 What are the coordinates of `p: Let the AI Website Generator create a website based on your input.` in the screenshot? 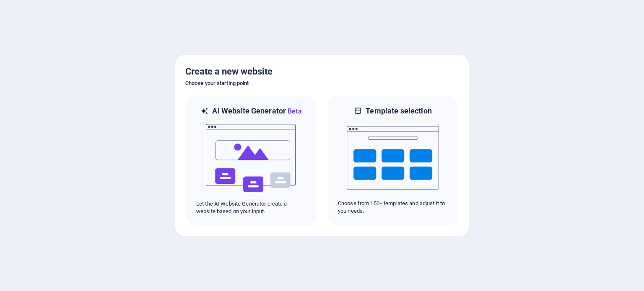 It's located at (251, 207).